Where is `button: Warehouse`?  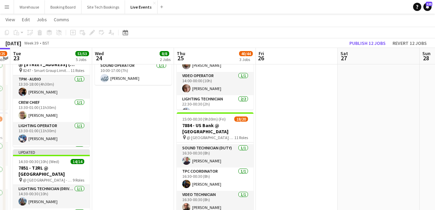 button: Warehouse is located at coordinates (29, 7).